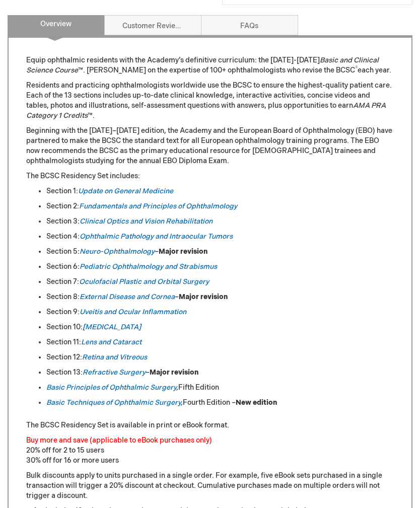 The width and height of the screenshot is (420, 508). Describe the element at coordinates (220, 403) in the screenshot. I see `li: Fourth Edition –` at that location.